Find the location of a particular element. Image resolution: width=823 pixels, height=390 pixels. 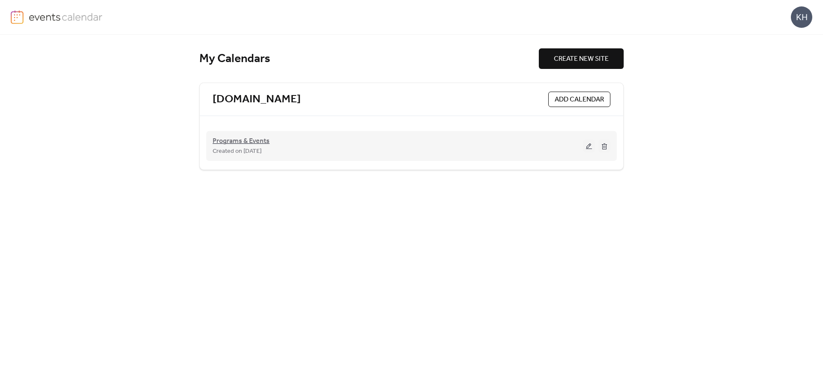

div: My Calendars is located at coordinates (369, 59).